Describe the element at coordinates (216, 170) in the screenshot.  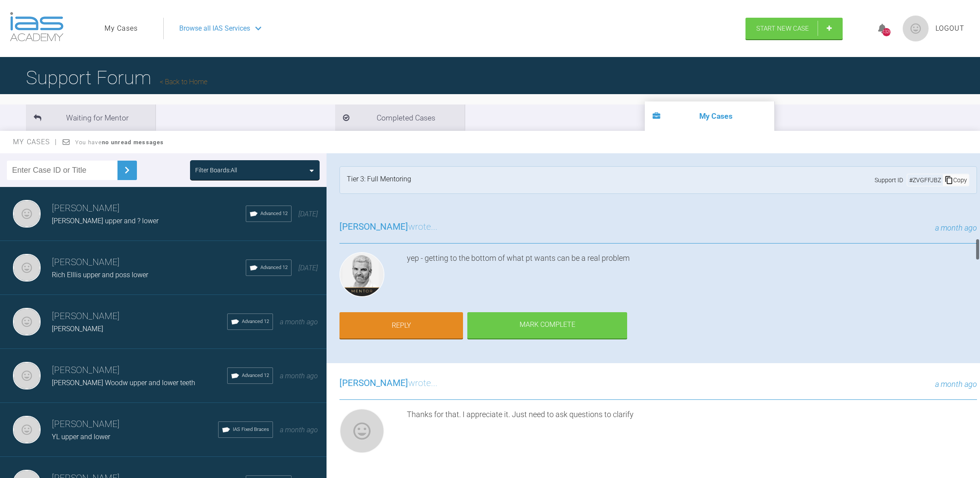
I see `div: Filter Boards: All` at that location.